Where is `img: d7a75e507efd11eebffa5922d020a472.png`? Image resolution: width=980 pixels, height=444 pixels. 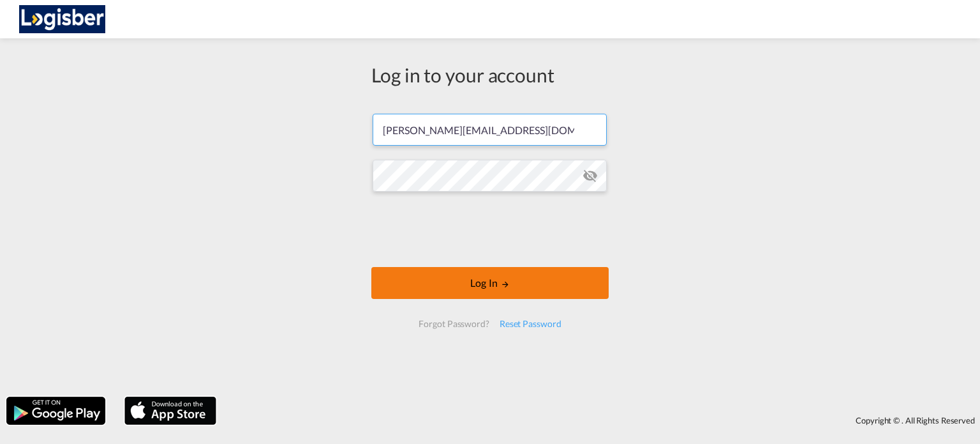
img: d7a75e507efd11eebffa5922d020a472.png is located at coordinates (62, 19).